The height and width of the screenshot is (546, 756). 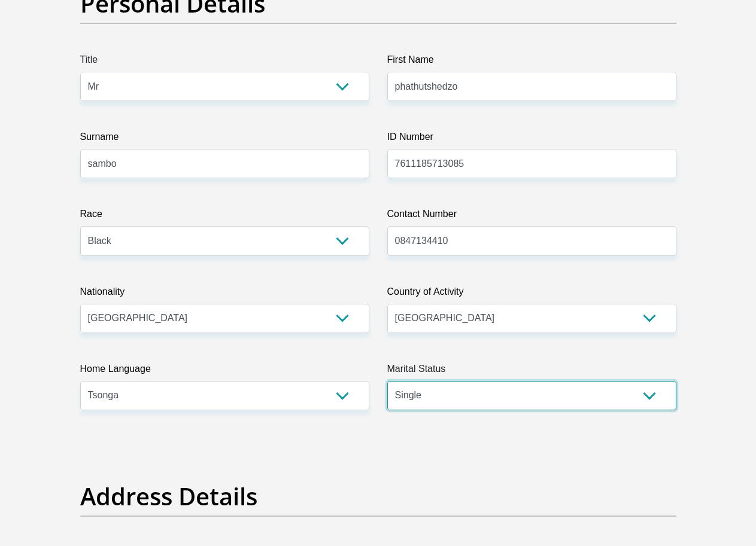 I want to click on input: Surname, so click(x=225, y=164).